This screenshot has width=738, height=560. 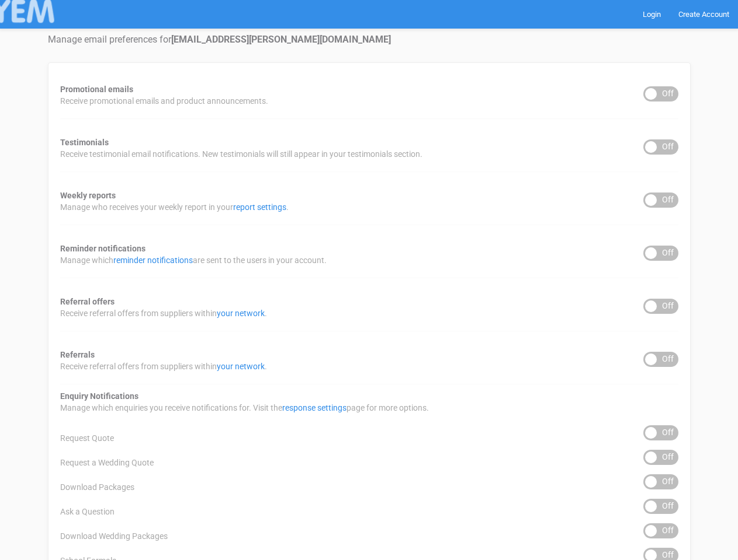 What do you see at coordinates (99, 396) in the screenshot?
I see `strong: Enquiry Notifications` at bounding box center [99, 396].